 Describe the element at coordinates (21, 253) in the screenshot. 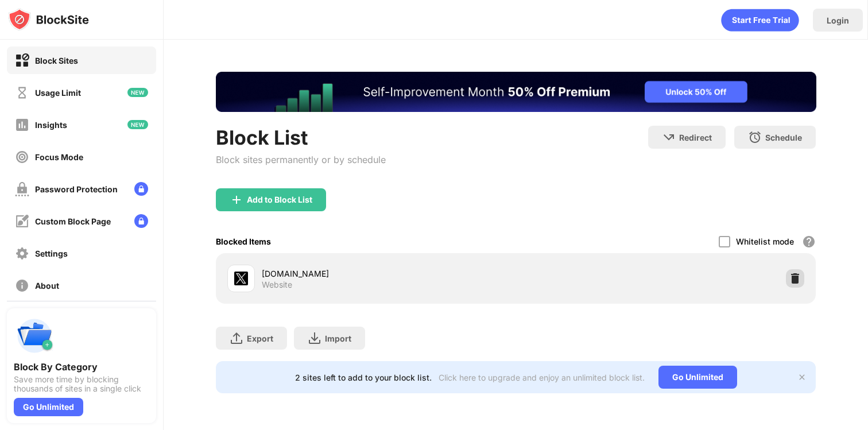

I see `img: settings-off.svg` at that location.